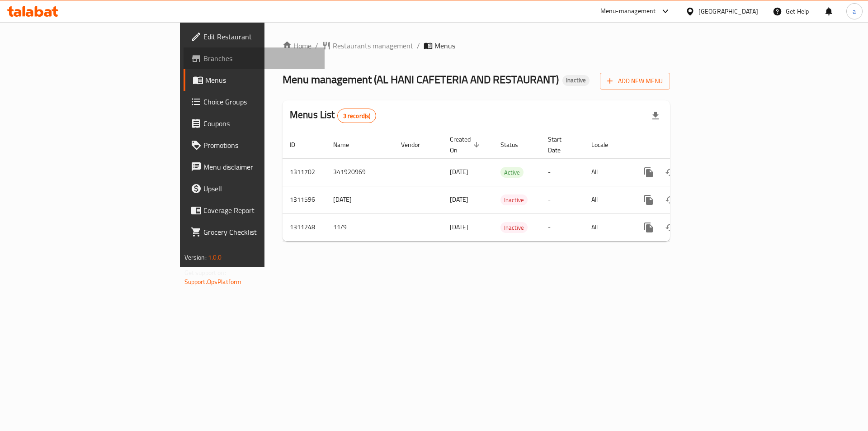  What do you see at coordinates (255, 102) in the screenshot?
I see `a: Choice Groups` at bounding box center [255, 102].